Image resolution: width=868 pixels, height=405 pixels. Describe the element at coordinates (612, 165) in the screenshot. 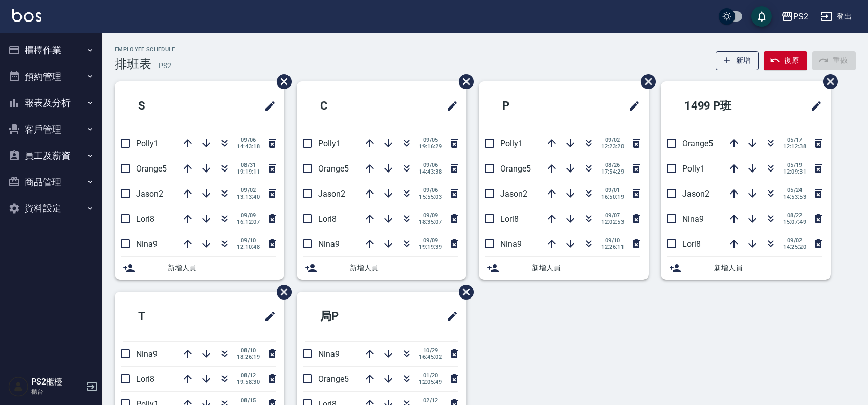

I see `span: 08/26` at that location.